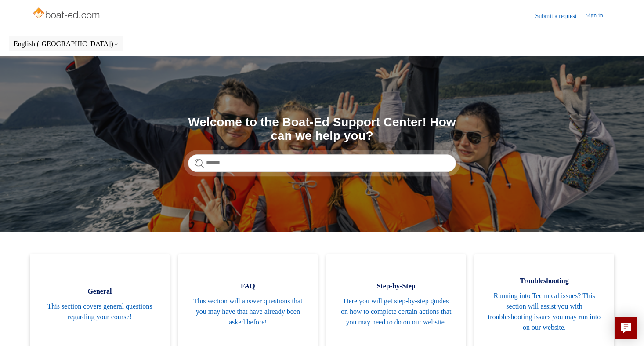 This screenshot has width=644, height=346. I want to click on span: This section covers general questions regarding your course!, so click(100, 312).